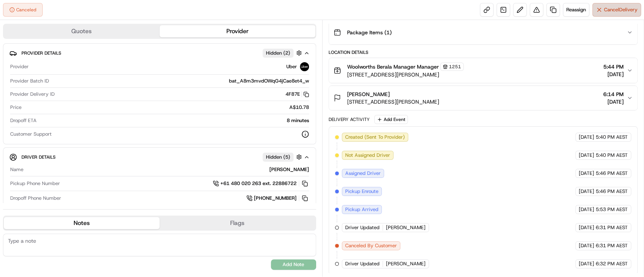  I want to click on button: Add Event, so click(391, 119).